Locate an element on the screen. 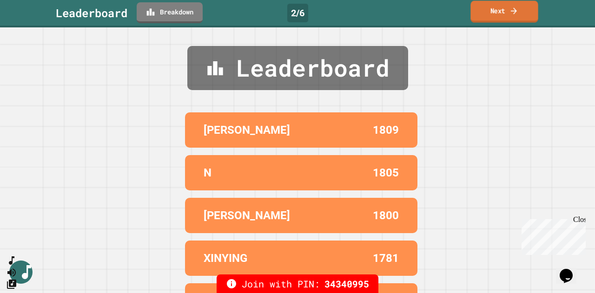  button: SpeedDial basic example is located at coordinates (12, 261).